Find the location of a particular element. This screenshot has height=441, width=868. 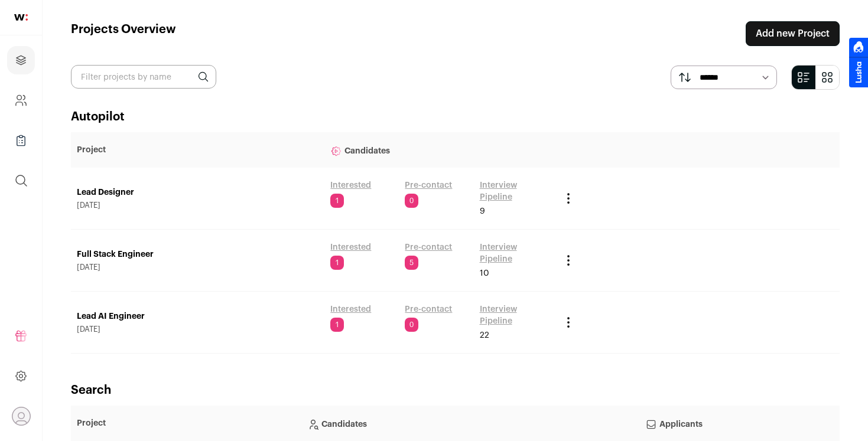

a: Company and ATS Settings is located at coordinates (21, 100).